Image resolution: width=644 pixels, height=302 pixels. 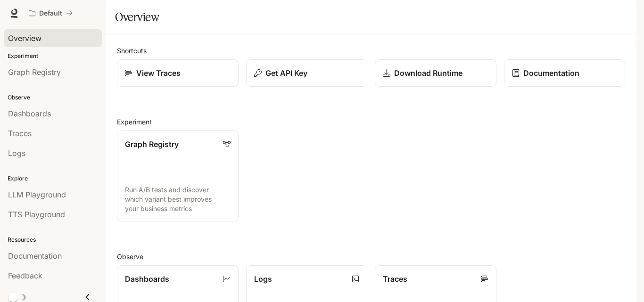 What do you see at coordinates (428, 73) in the screenshot?
I see `p: Download Runtime` at bounding box center [428, 73].